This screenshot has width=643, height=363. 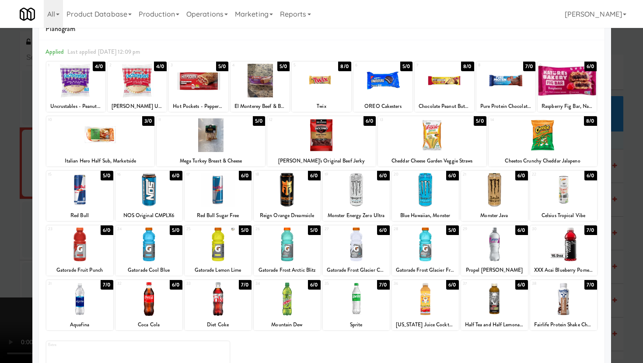 I want to click on div: Mega Turkey Breast & Cheese, so click(x=211, y=161).